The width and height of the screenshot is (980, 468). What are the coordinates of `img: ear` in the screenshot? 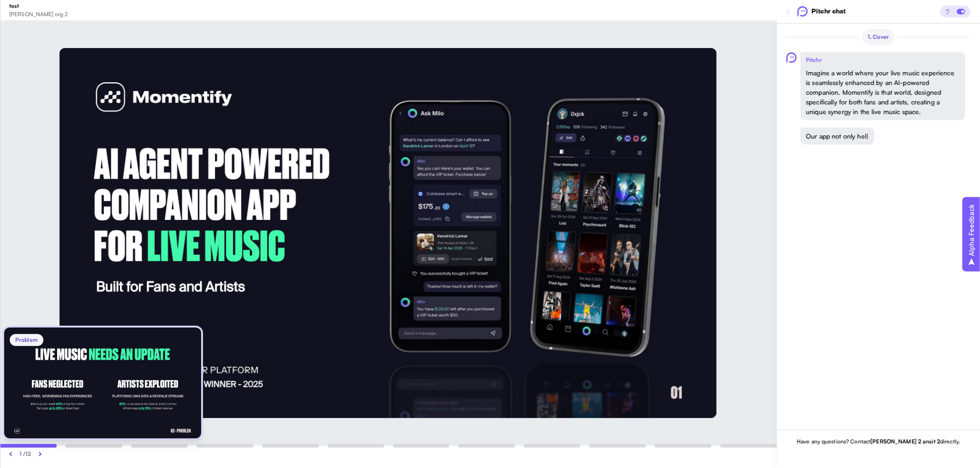 It's located at (948, 12).